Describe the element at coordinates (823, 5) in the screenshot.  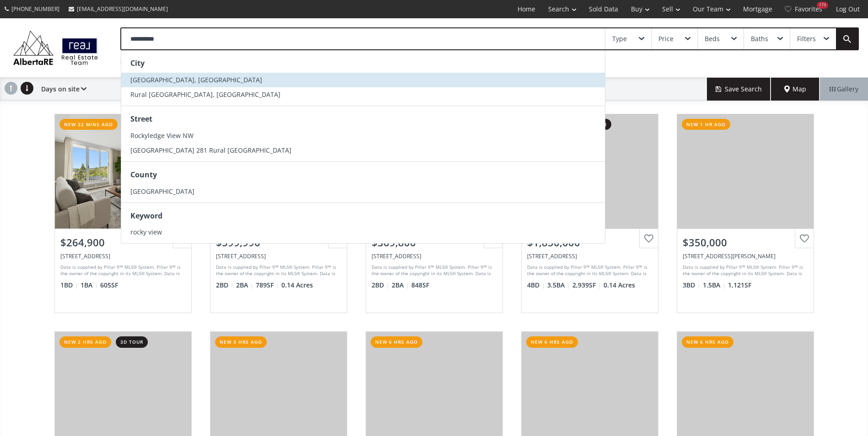
I see `div: 174` at that location.